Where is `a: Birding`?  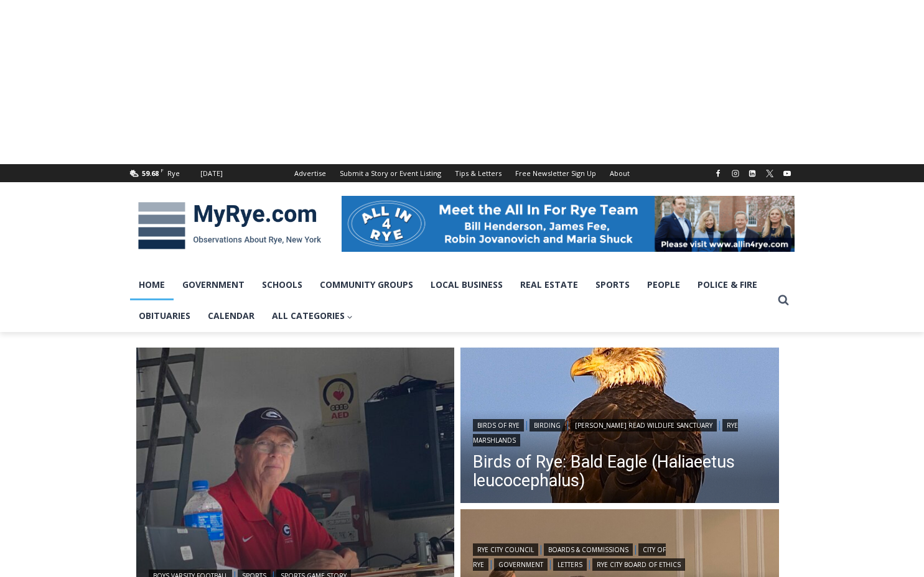
a: Birding is located at coordinates (547, 425).